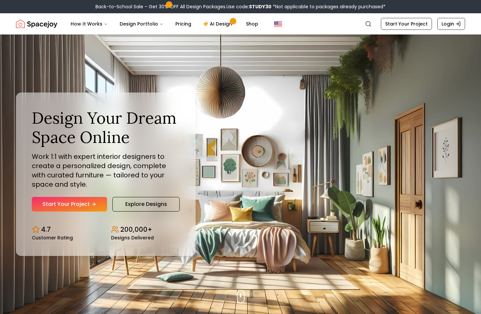 This screenshot has height=314, width=481. I want to click on small: Designs Delivered, so click(132, 238).